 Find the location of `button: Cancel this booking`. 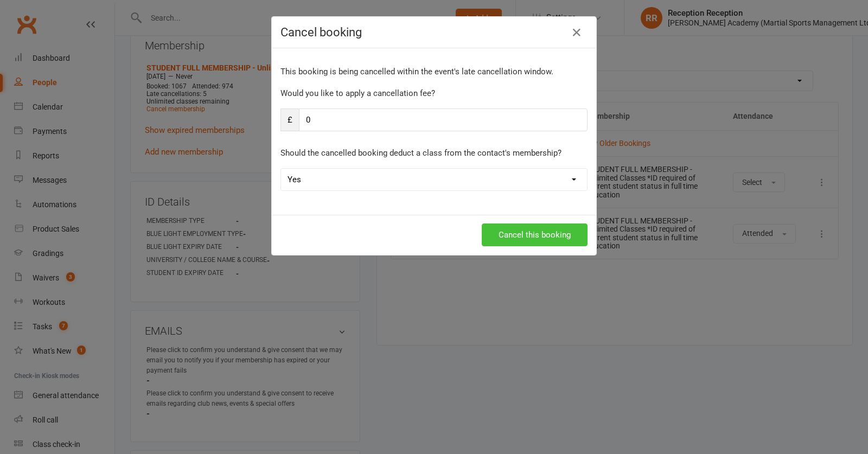

button: Cancel this booking is located at coordinates (535, 235).